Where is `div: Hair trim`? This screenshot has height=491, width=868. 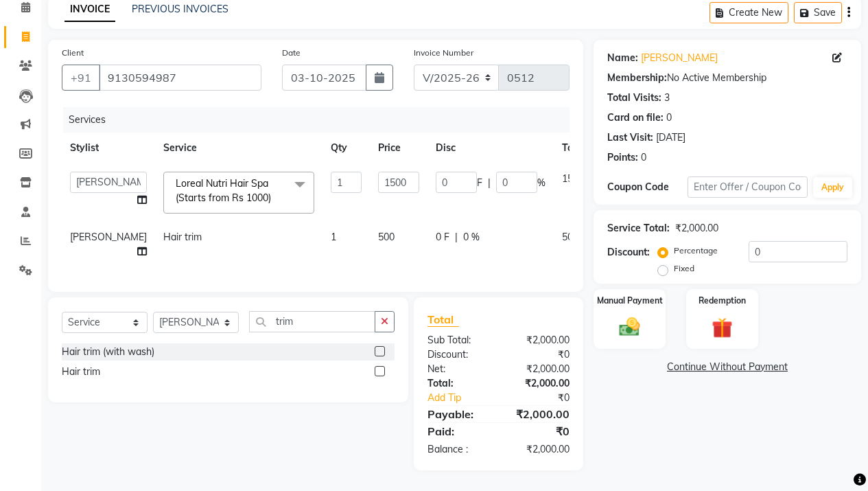 div: Hair trim is located at coordinates (81, 372).